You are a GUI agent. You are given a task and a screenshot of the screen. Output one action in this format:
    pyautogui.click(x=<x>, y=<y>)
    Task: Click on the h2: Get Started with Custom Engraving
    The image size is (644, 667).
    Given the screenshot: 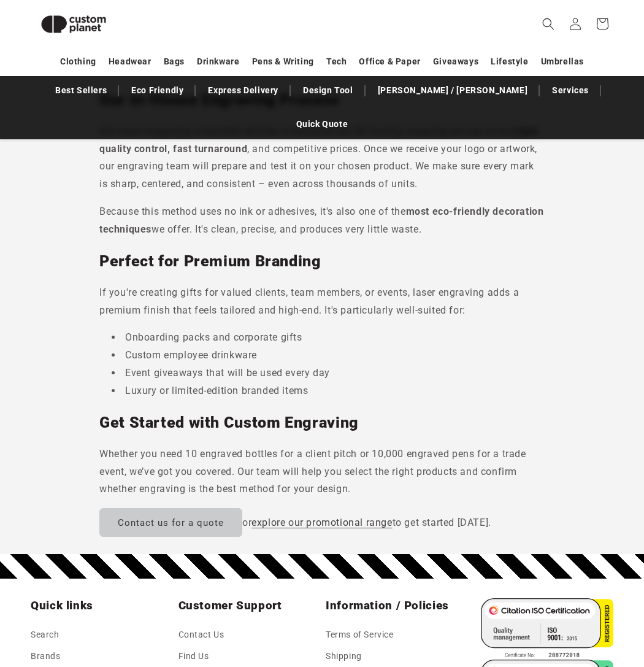 What is the action you would take?
    pyautogui.click(x=322, y=423)
    